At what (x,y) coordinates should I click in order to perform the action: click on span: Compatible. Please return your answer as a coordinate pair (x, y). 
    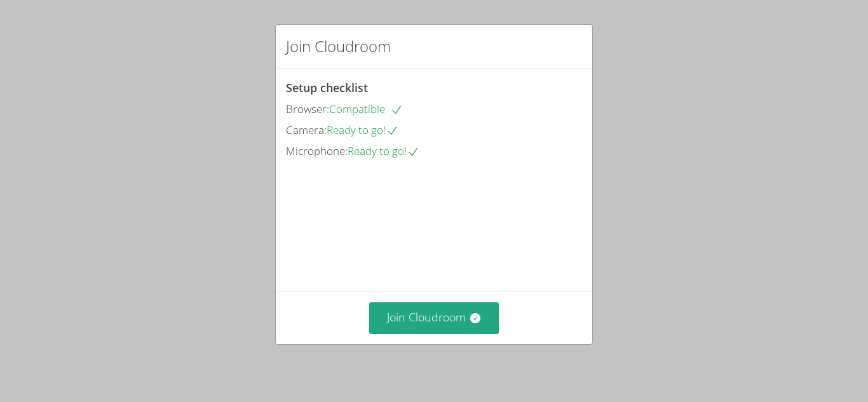
    Looking at the image, I should click on (366, 109).